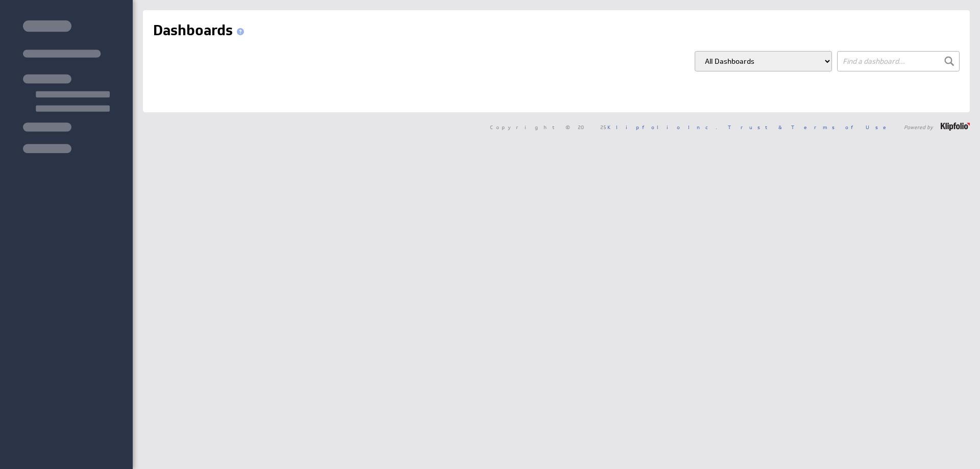 Image resolution: width=980 pixels, height=469 pixels. Describe the element at coordinates (201, 31) in the screenshot. I see `h1: Dashboards` at that location.